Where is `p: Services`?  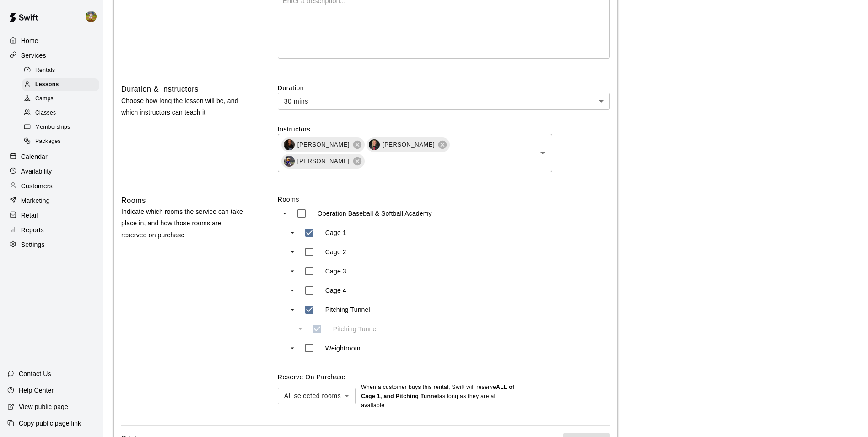
p: Services is located at coordinates (34, 56).